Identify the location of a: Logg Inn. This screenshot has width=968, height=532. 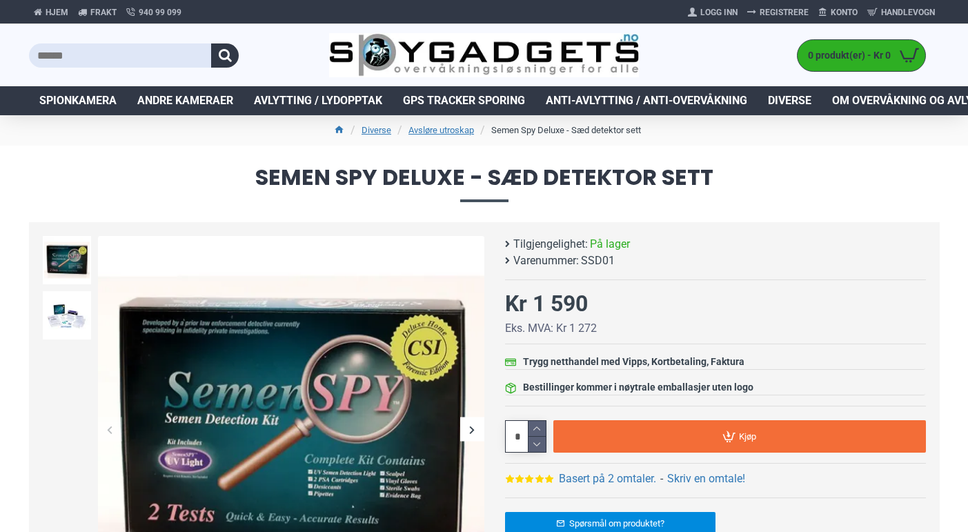
(713, 12).